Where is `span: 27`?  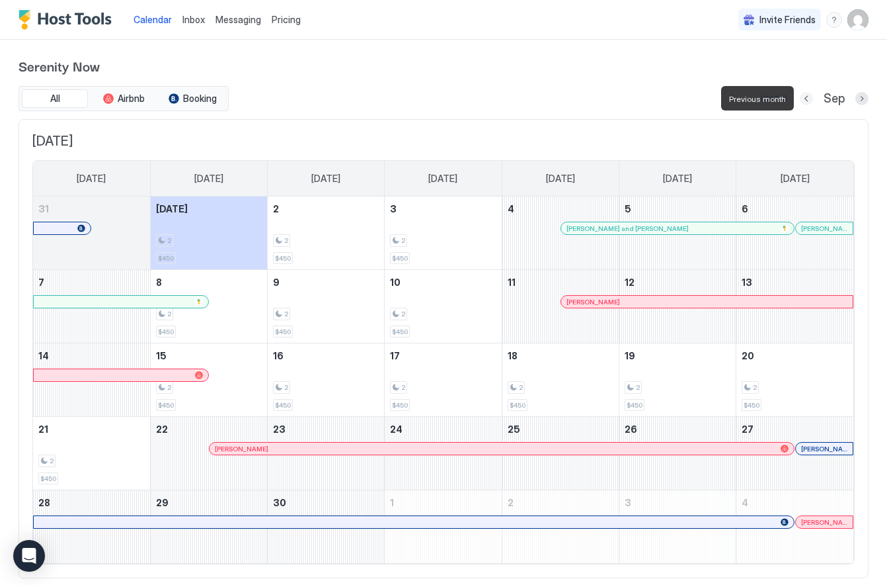 span: 27 is located at coordinates (748, 429).